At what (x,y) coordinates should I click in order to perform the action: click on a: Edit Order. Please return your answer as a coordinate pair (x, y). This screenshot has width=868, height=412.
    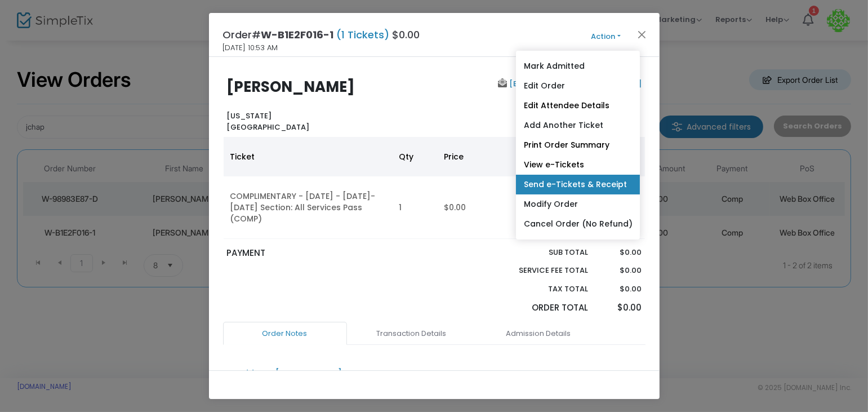
    Looking at the image, I should click on (577, 85).